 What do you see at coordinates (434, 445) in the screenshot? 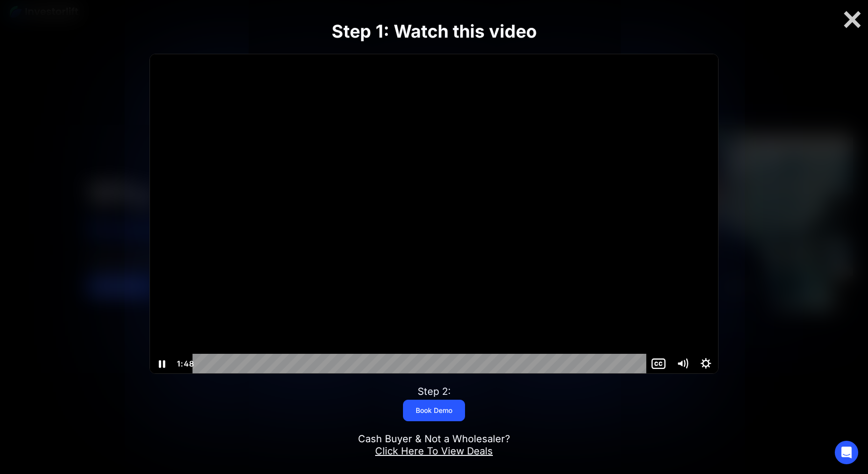
I see `div: Cash Buyer & Not a Wholesaler?` at bounding box center [434, 445].